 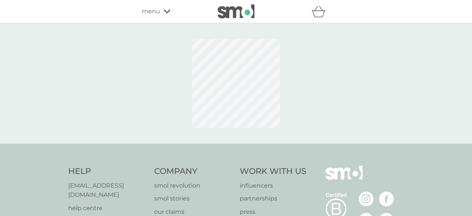 I want to click on a: help centre, so click(x=107, y=208).